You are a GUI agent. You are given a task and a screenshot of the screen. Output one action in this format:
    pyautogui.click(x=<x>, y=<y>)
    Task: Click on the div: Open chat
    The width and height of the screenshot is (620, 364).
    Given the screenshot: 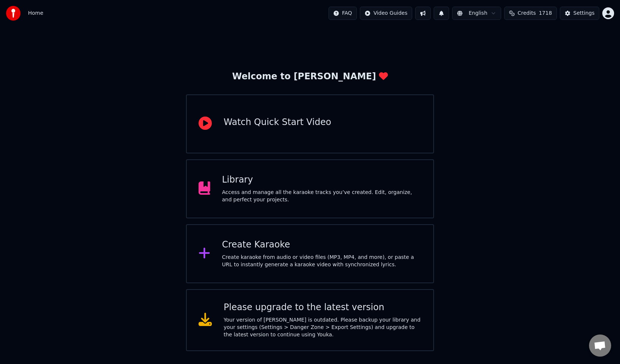 What is the action you would take?
    pyautogui.click(x=600, y=345)
    